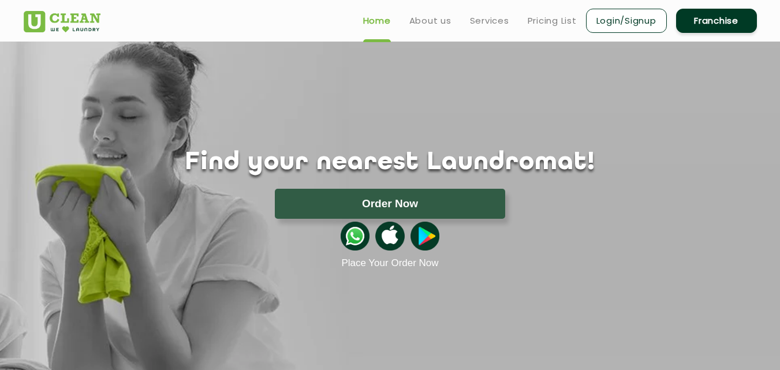 This screenshot has height=370, width=780. I want to click on img: apple-icon.png, so click(390, 236).